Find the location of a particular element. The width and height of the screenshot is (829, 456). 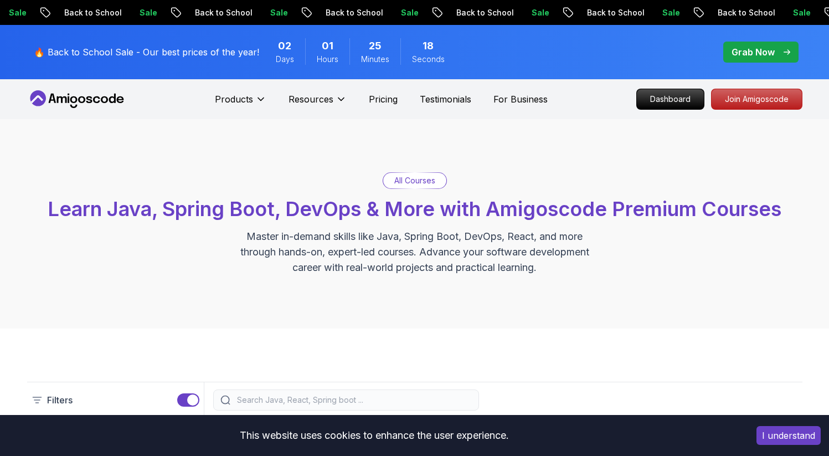

a: Dashboard is located at coordinates (670, 99).